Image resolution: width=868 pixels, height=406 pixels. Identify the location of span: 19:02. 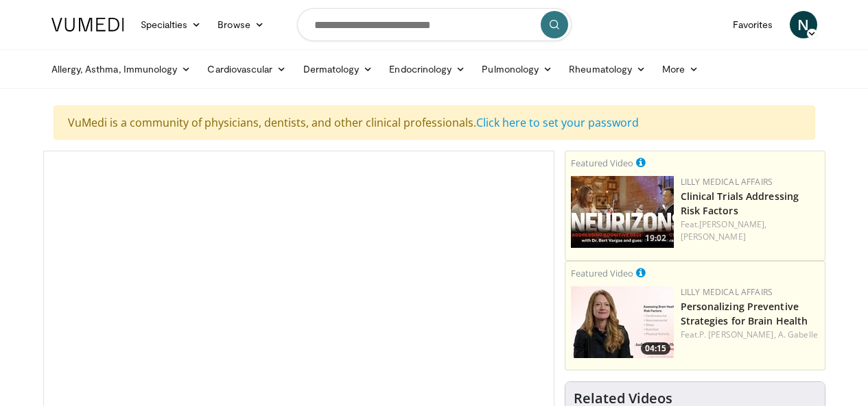
(655, 238).